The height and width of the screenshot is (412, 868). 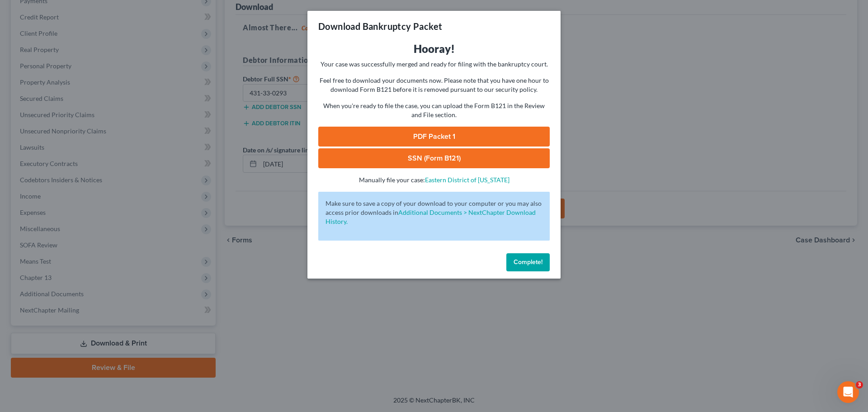 What do you see at coordinates (434, 159) in the screenshot?
I see `a: SSN (Form B121)` at bounding box center [434, 159].